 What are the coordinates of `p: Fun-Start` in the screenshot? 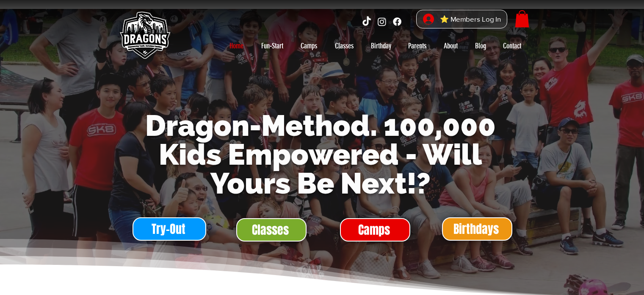 It's located at (272, 46).